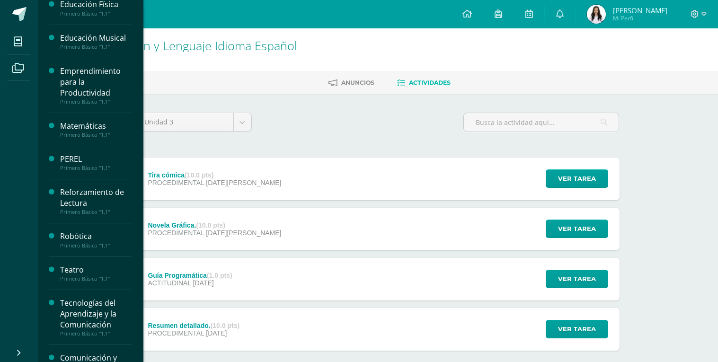 The image size is (718, 362). What do you see at coordinates (96, 201) in the screenshot?
I see `a: Reforzamiento de LecturaPrimero Básico "1.1"` at bounding box center [96, 201].